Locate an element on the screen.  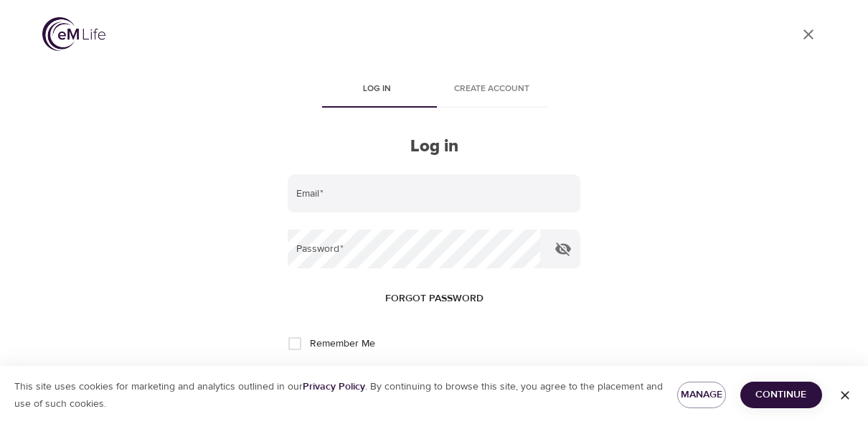
span: Continue is located at coordinates (782, 395).